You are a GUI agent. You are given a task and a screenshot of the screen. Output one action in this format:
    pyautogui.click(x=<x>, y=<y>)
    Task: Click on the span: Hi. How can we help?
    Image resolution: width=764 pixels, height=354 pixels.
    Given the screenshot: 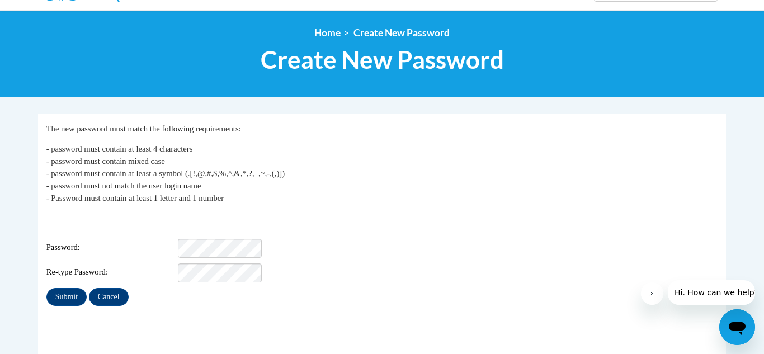 What is the action you would take?
    pyautogui.click(x=49, y=12)
    